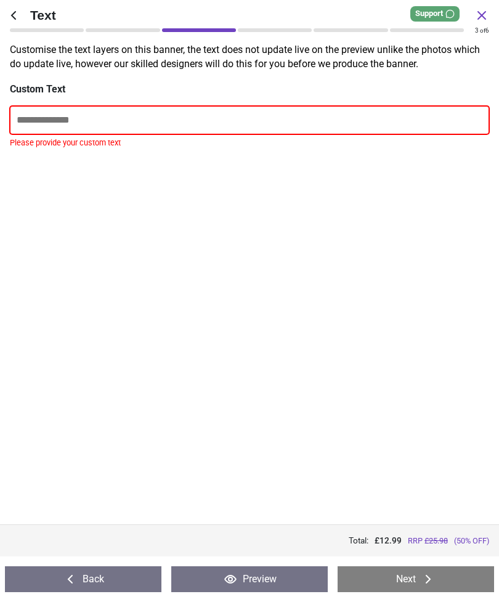  What do you see at coordinates (416, 579) in the screenshot?
I see `button: Next` at bounding box center [416, 579].